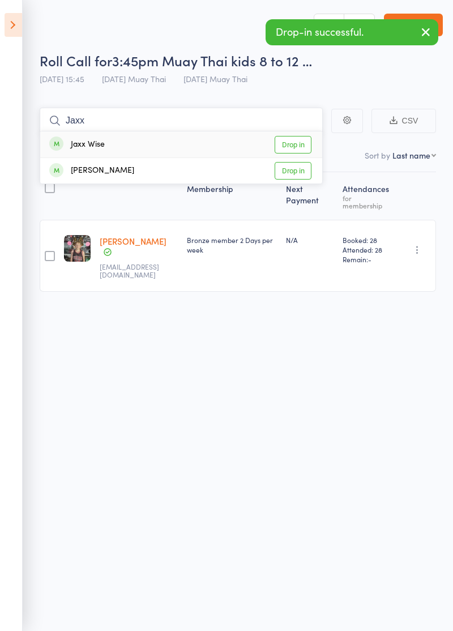  I want to click on span: Booked: 28, so click(366, 239).